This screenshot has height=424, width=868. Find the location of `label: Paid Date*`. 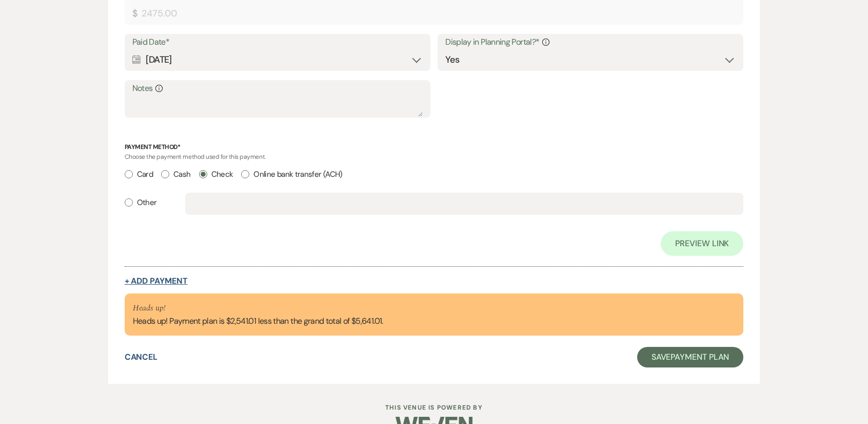

label: Paid Date* is located at coordinates (277, 42).